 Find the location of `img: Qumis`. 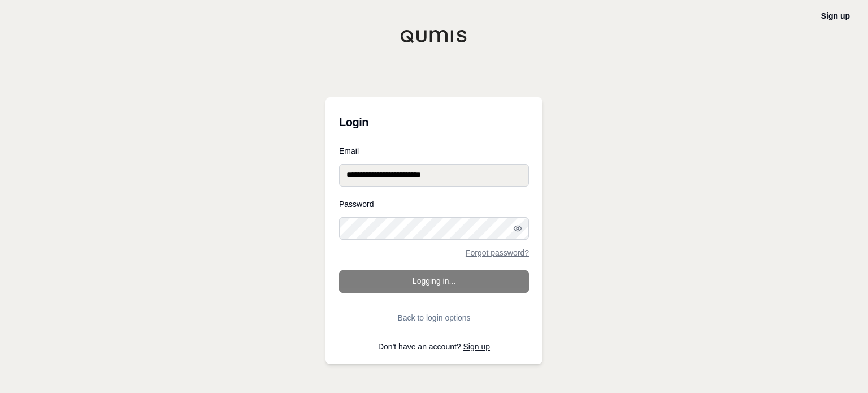

img: Qumis is located at coordinates (434, 36).